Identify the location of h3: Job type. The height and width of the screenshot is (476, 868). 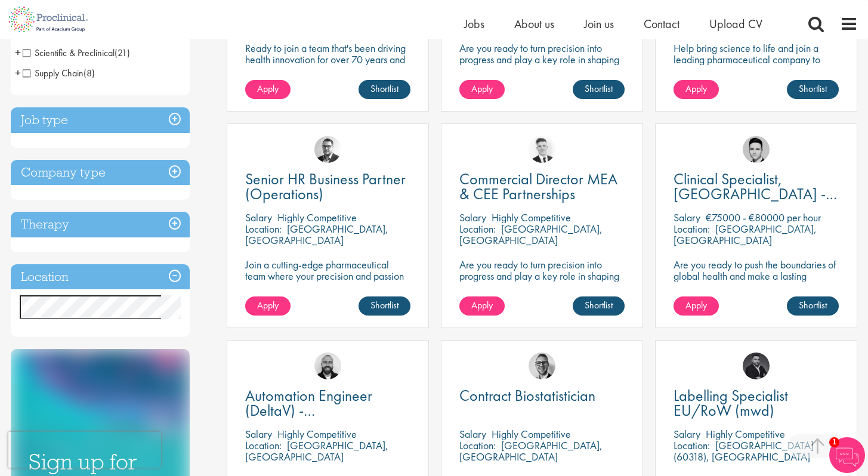
(100, 120).